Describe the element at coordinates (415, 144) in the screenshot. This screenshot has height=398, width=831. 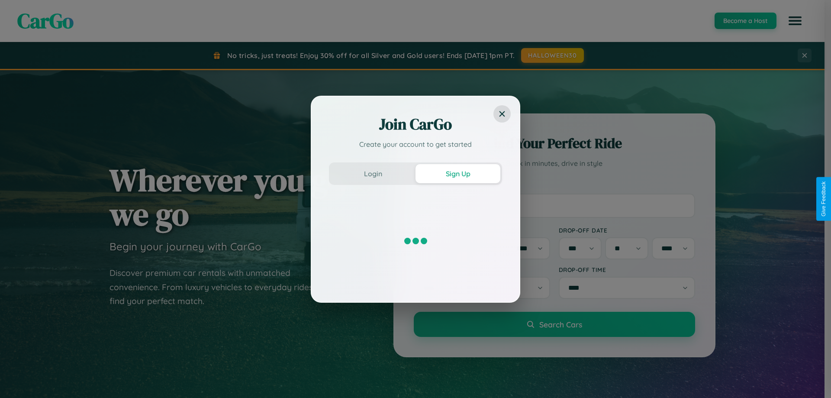
I see `p: Create your account to get started` at that location.